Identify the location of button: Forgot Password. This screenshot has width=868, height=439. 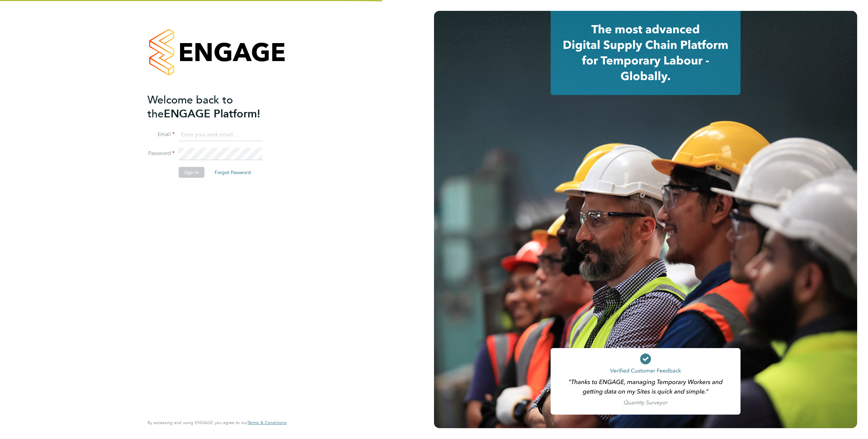
(233, 172).